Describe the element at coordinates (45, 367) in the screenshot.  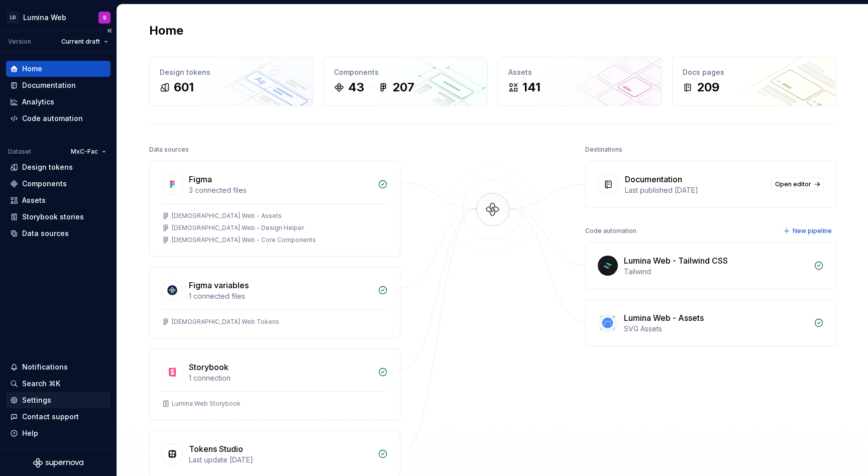
I see `div: Notifications` at that location.